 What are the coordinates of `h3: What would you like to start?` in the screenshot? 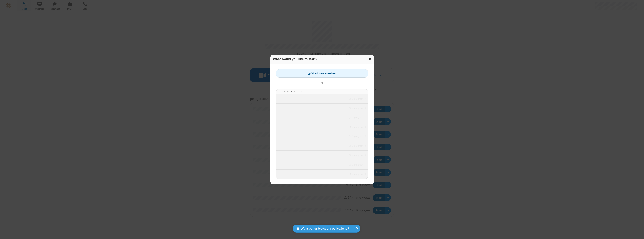 It's located at (322, 59).